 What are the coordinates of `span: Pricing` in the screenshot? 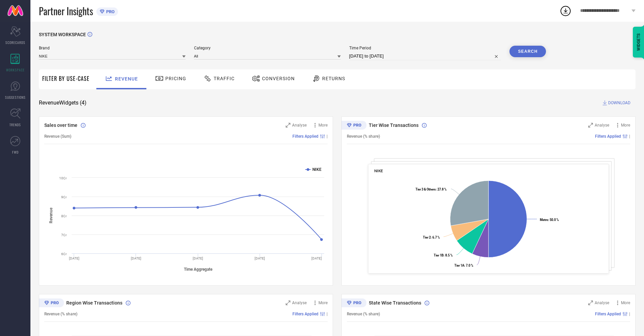 It's located at (175, 79).